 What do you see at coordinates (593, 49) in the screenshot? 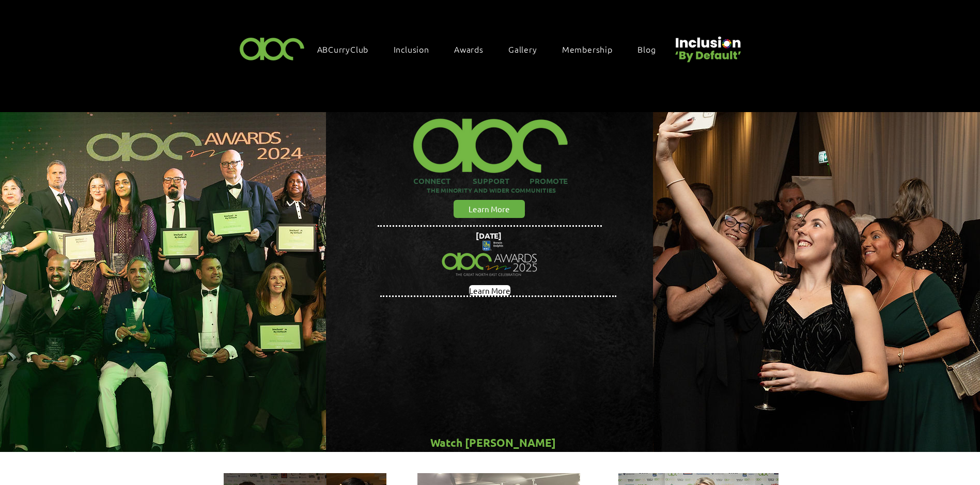
I see `a: Membership` at bounding box center [593, 49].